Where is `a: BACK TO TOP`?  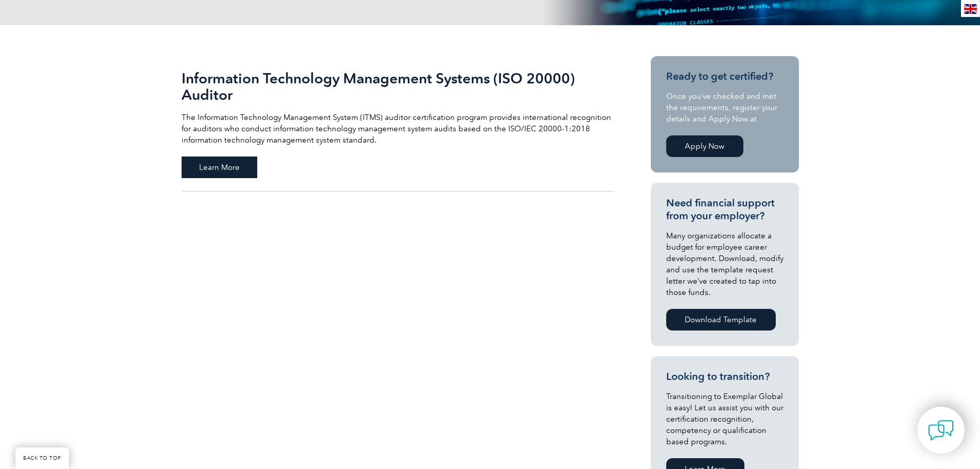 a: BACK TO TOP is located at coordinates (42, 458).